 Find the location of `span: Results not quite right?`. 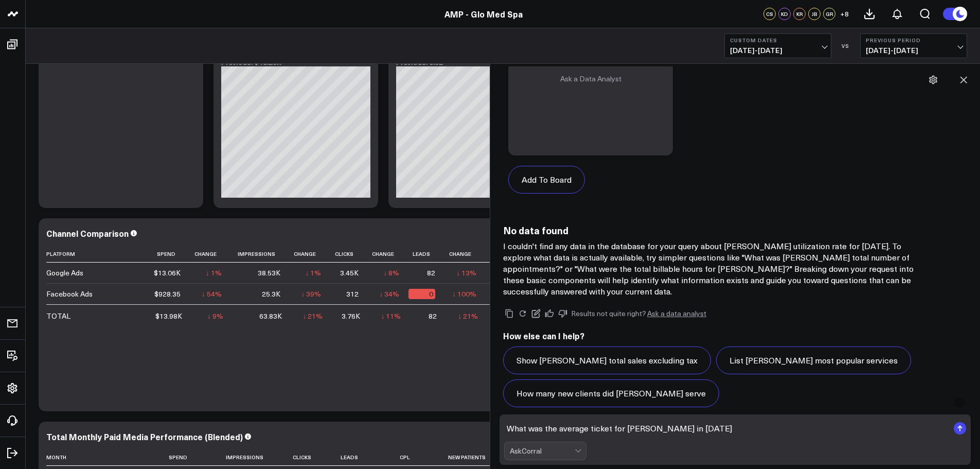

span: Results not quite right? is located at coordinates (608, 313).